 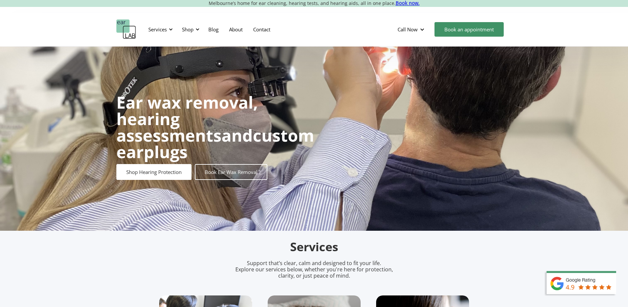 I want to click on h1: and, so click(x=215, y=127).